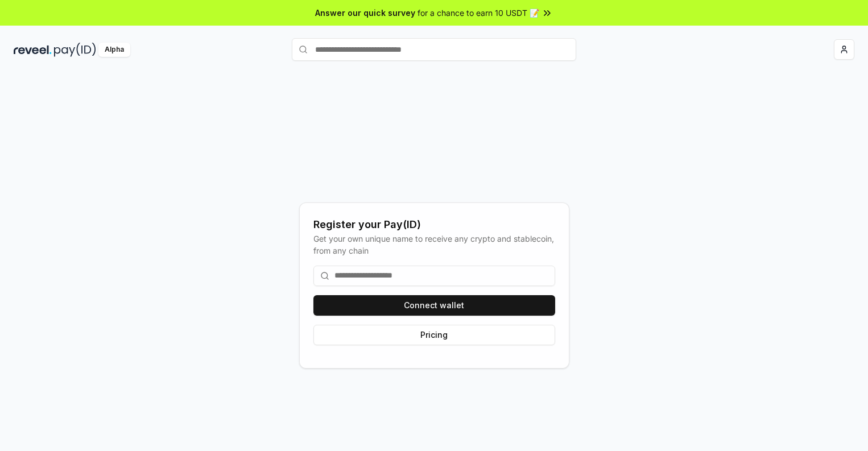 Image resolution: width=868 pixels, height=451 pixels. What do you see at coordinates (75, 49) in the screenshot?
I see `img: pay_id` at bounding box center [75, 49].